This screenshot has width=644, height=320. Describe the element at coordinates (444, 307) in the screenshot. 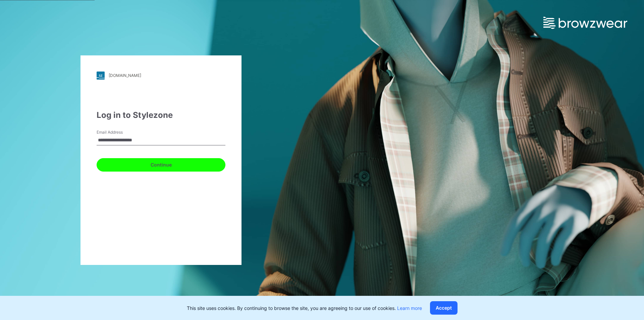

I see `button: Accept` at that location.